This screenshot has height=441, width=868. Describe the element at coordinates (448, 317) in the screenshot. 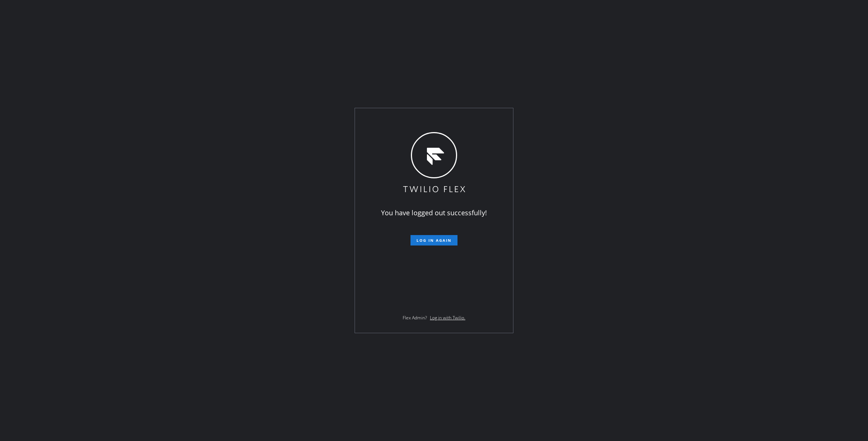

I see `a: Log in with Twilio.` at that location.